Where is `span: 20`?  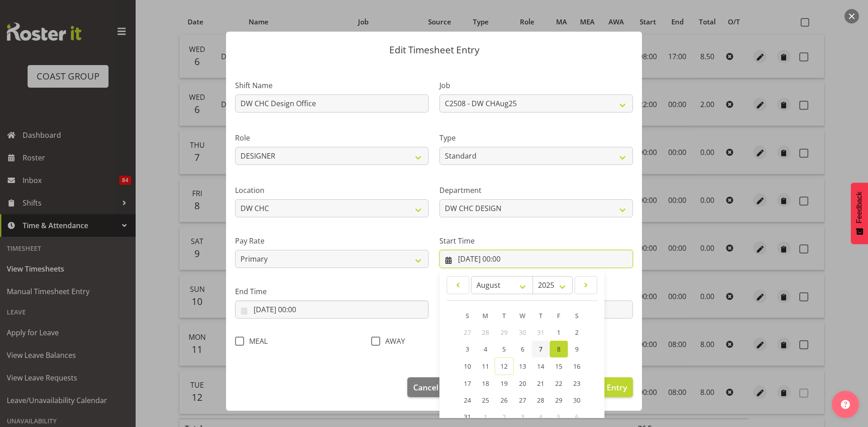
span: 20 is located at coordinates (523, 383).